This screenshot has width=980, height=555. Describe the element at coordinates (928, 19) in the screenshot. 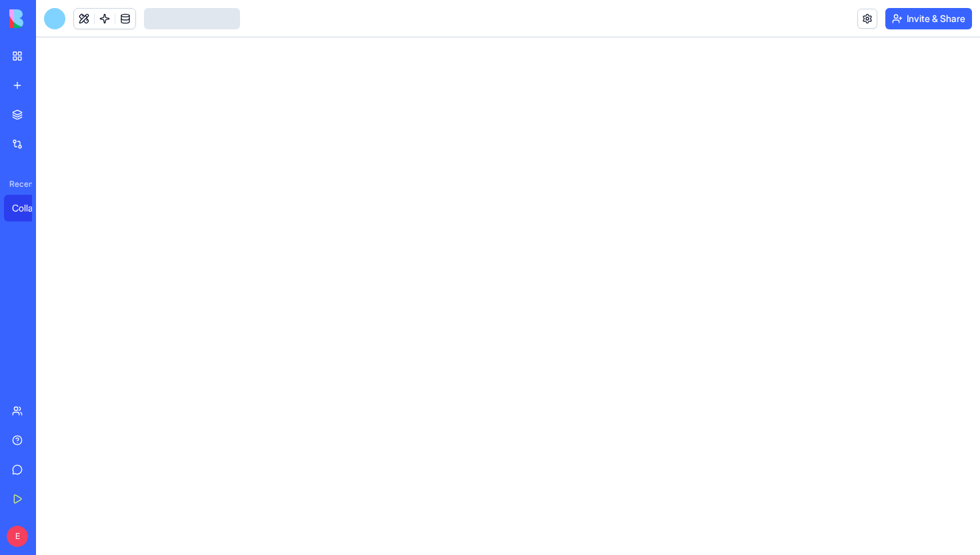

I see `button: Invite & Share` at that location.